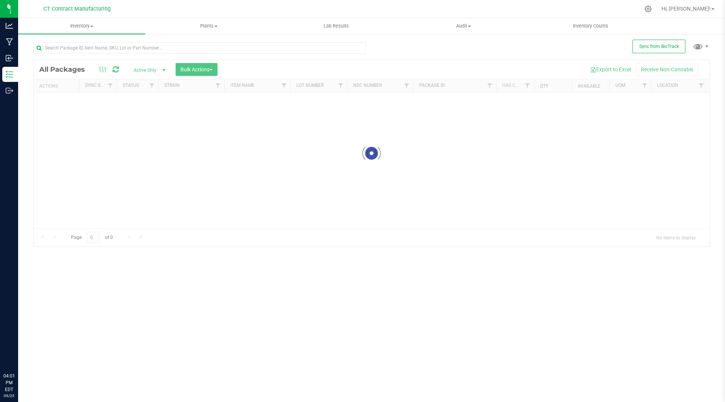  What do you see at coordinates (463, 26) in the screenshot?
I see `a: Audit` at bounding box center [463, 26].